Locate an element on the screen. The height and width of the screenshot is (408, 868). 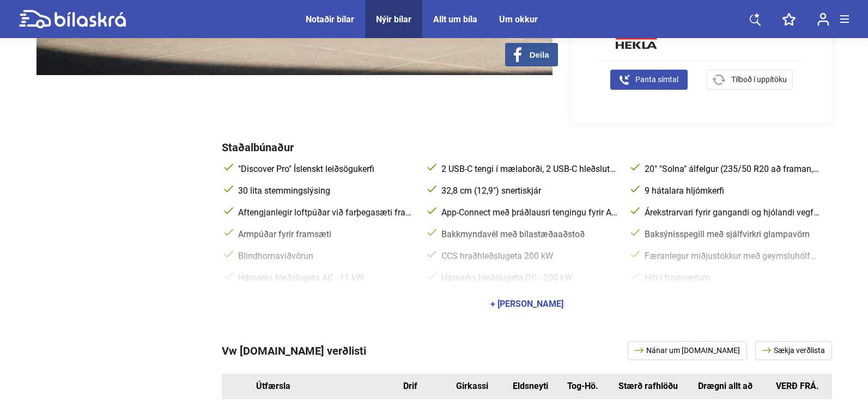
span: 20" "Solna" álfelgur (235/50 R20 að framan, 265/45 R20 að aftan) is located at coordinates (731, 169).